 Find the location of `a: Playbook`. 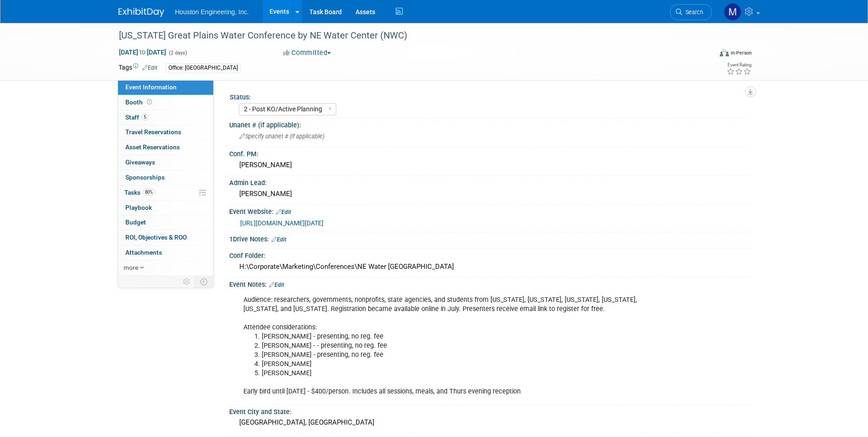

a: Playbook is located at coordinates (166, 208).